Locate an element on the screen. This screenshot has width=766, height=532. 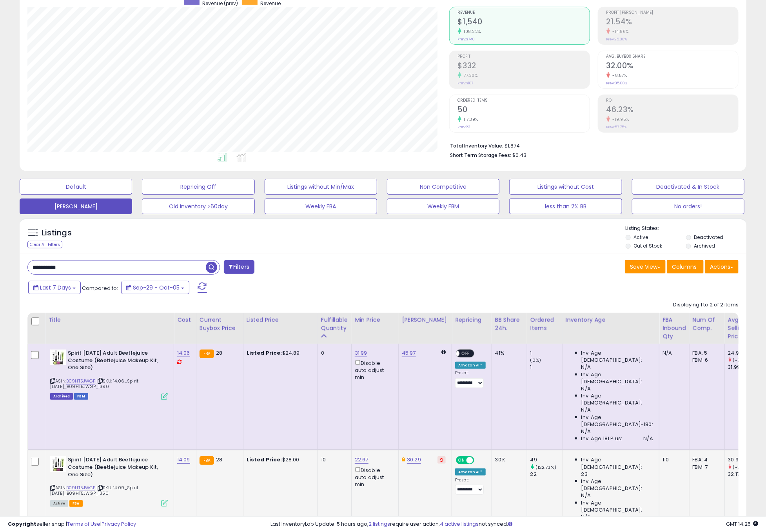
span: Inv. Age 181 Plus: is located at coordinates (602, 439).